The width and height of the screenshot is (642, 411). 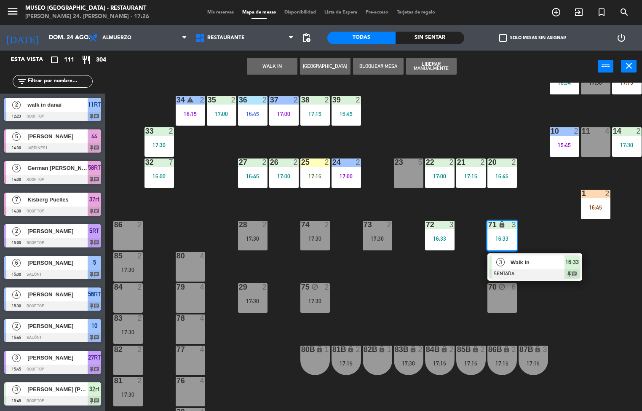 I want to click on div: 1, so click(x=389, y=349).